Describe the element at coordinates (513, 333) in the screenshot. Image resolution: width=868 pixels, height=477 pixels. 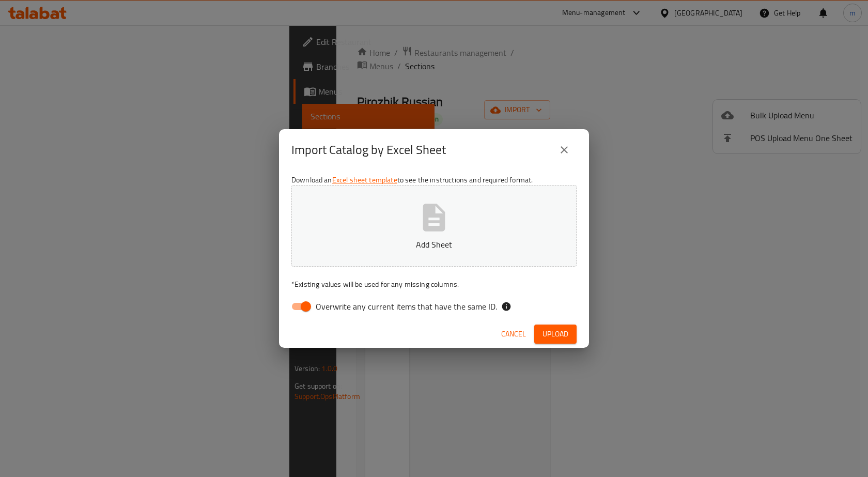
I see `button: Cancel` at that location.